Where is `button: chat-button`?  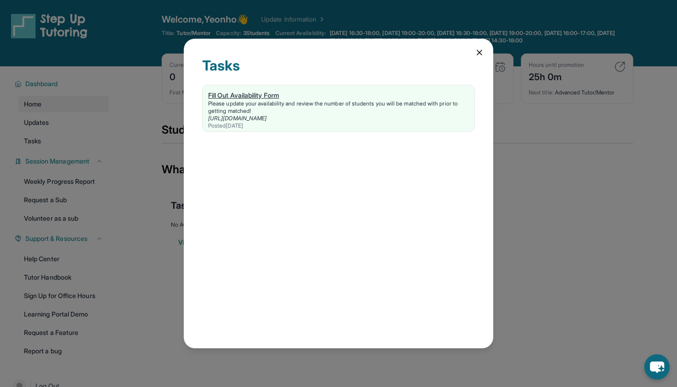
button: chat-button is located at coordinates (657, 367).